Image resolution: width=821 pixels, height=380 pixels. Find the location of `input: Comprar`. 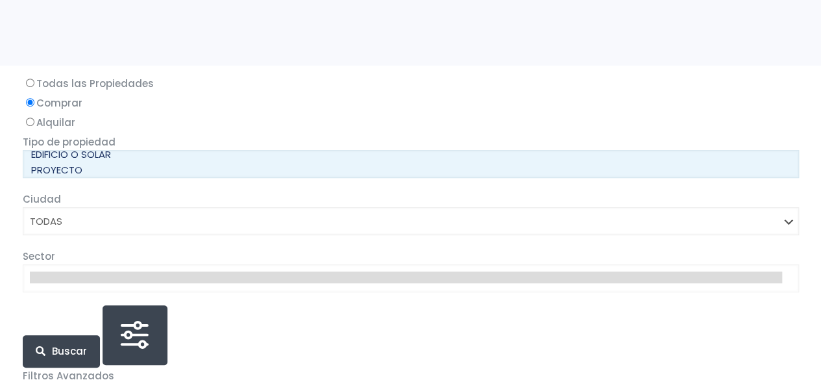

input: Comprar is located at coordinates (30, 102).